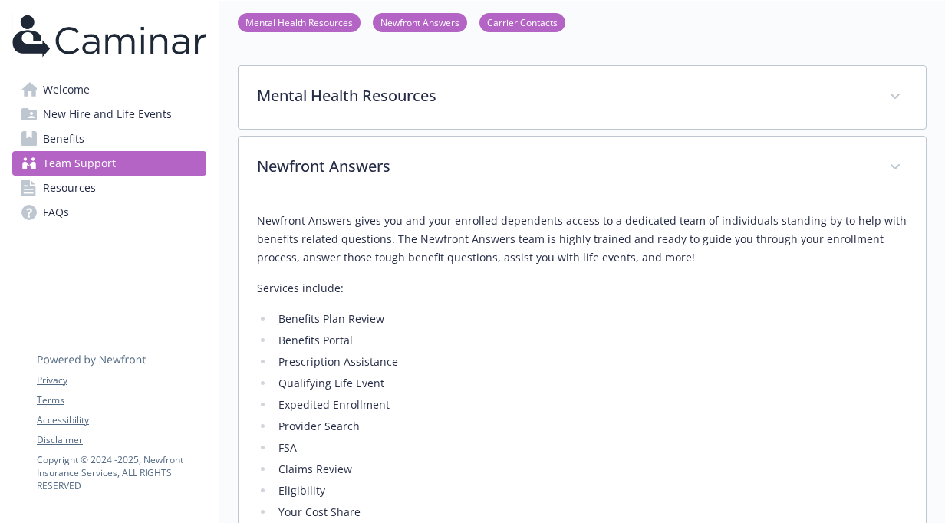 The image size is (945, 523). What do you see at coordinates (66, 90) in the screenshot?
I see `span: Welcome` at bounding box center [66, 90].